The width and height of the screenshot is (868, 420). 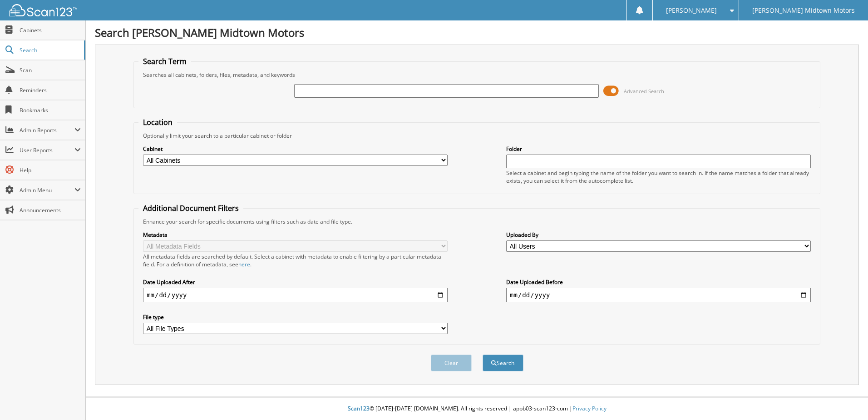 What do you see at coordinates (295, 281) in the screenshot?
I see `label: Date Uploaded After` at bounding box center [295, 281].